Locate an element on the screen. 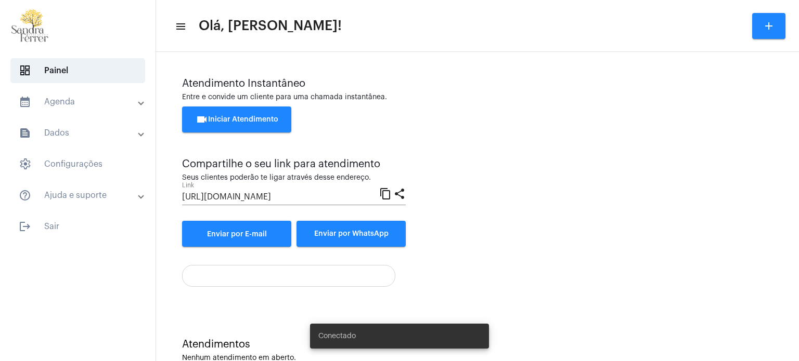  span: Enviar por E-mail is located at coordinates (237, 235).